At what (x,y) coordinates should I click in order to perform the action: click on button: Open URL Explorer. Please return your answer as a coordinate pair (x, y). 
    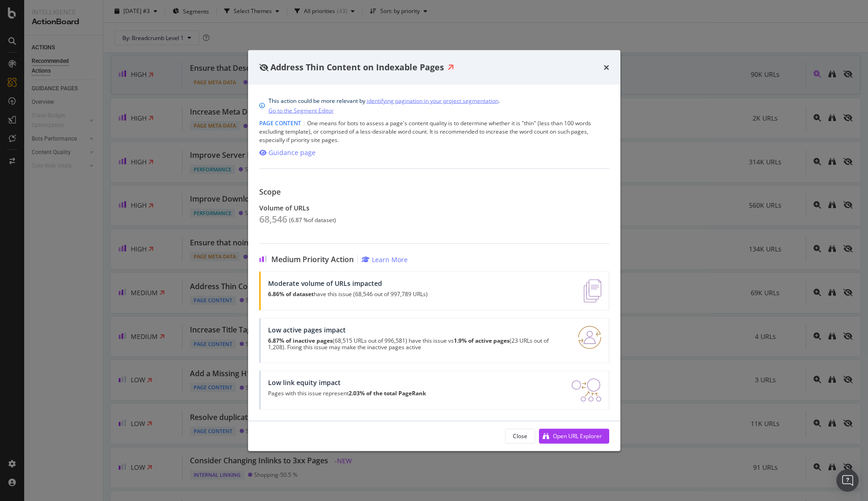
    Looking at the image, I should click on (574, 436).